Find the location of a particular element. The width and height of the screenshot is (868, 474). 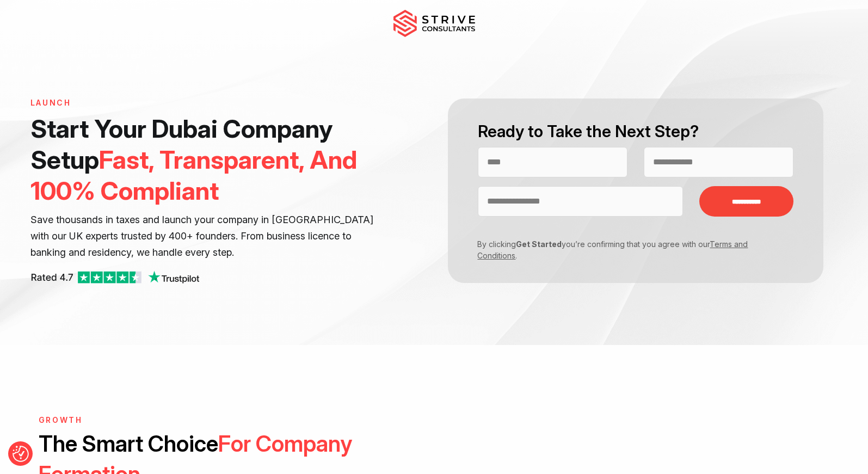

h2: Ready to Take the Next Step? is located at coordinates (636, 131).